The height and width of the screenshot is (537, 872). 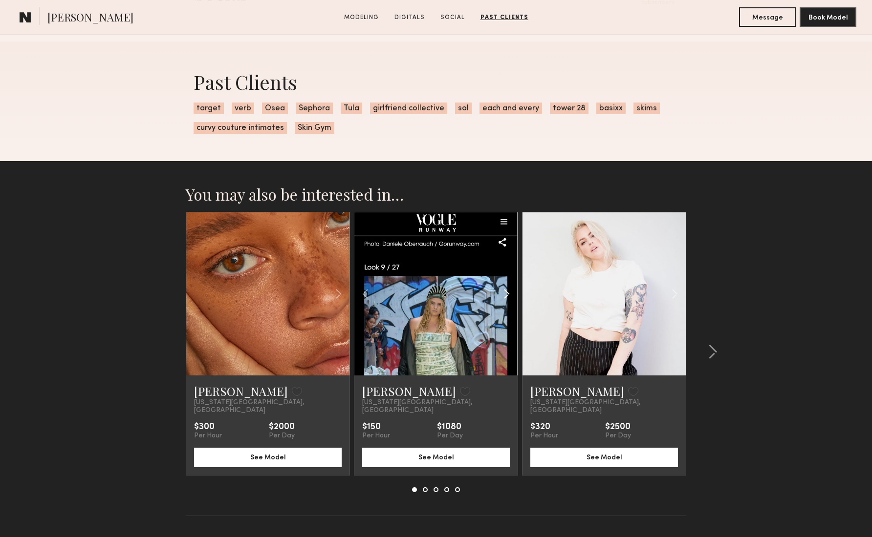 I want to click on span: each and every, so click(x=511, y=108).